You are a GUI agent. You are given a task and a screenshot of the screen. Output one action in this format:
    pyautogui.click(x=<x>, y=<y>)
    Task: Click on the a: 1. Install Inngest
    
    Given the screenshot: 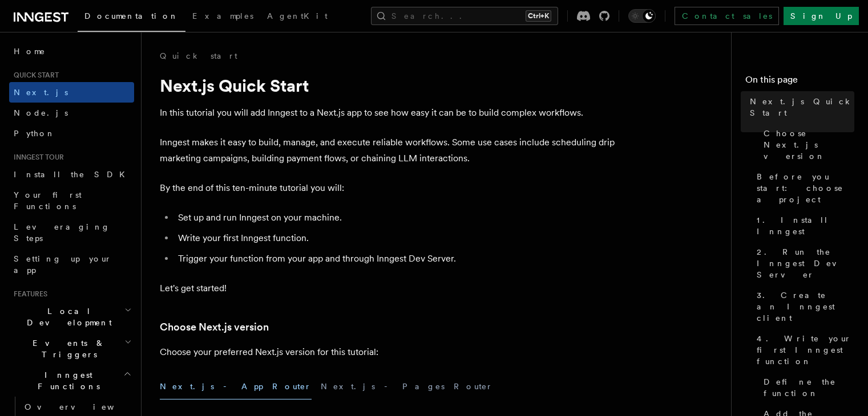 What is the action you would take?
    pyautogui.click(x=803, y=226)
    